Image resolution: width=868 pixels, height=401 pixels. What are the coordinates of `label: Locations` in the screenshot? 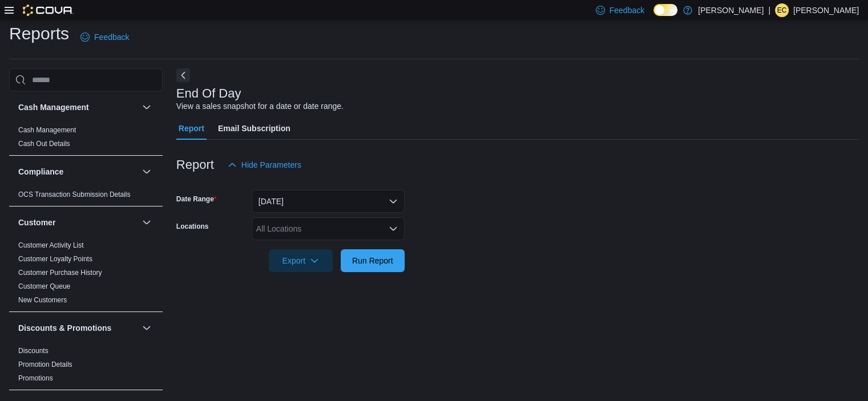 It's located at (193, 226).